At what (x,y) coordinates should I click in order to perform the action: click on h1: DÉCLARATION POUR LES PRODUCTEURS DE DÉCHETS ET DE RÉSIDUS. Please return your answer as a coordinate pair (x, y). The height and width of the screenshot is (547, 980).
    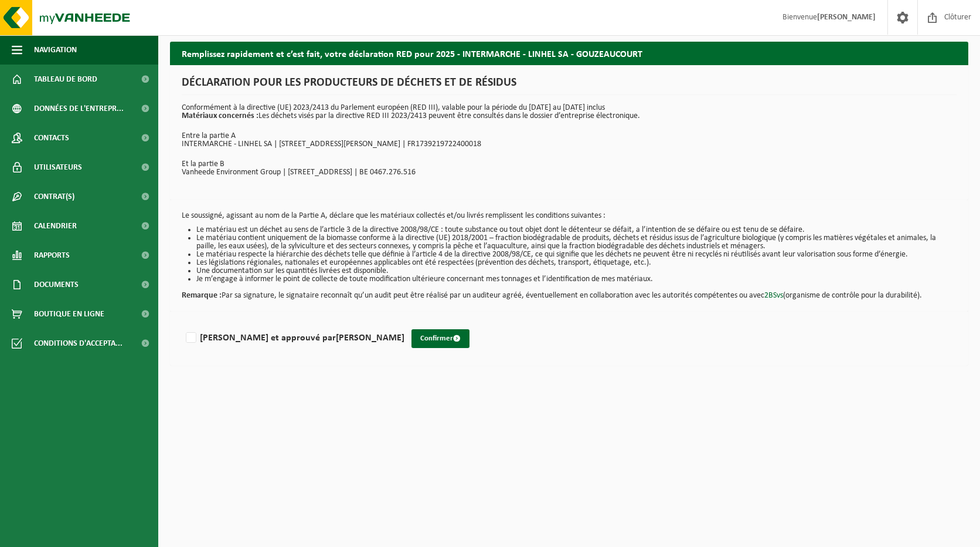
    Looking at the image, I should click on (569, 85).